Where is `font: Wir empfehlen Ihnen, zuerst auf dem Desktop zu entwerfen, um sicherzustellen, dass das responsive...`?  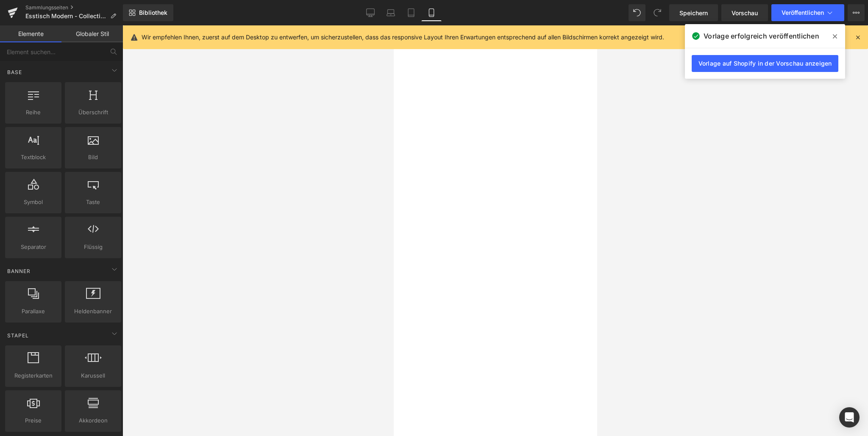 font: Wir empfehlen Ihnen, zuerst auf dem Desktop zu entwerfen, um sicherzustellen, dass das responsive... is located at coordinates (403, 37).